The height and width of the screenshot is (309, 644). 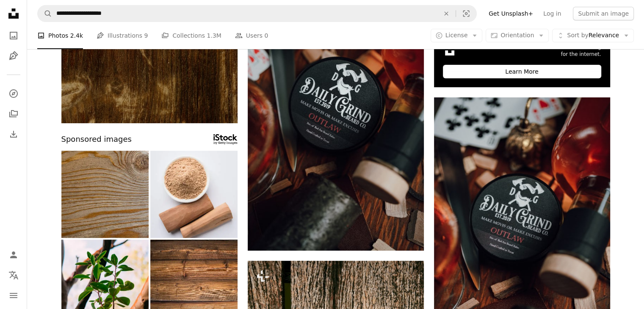 What do you see at coordinates (569, 51) in the screenshot?
I see `span: A new kind of advertising for the internet.` at bounding box center [569, 51].